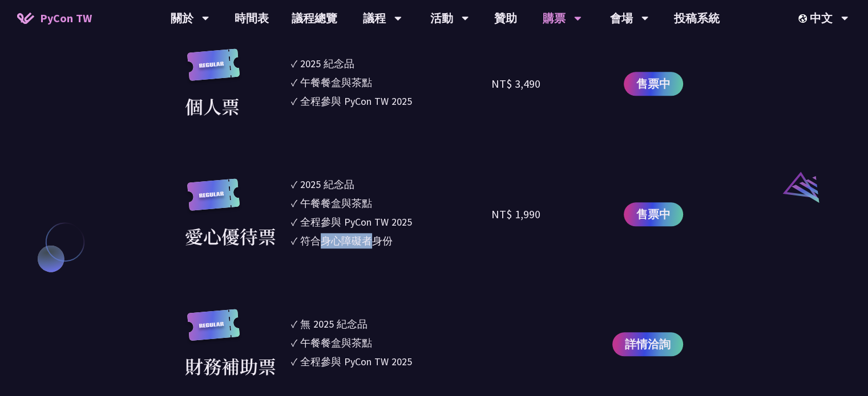 The image size is (868, 396). I want to click on div: 愛心優待票, so click(231, 236).